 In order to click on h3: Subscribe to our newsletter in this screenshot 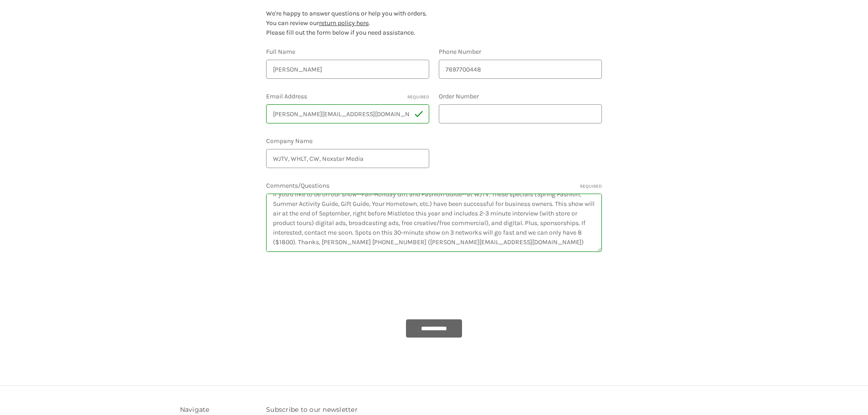, I will do `click(348, 409)`.